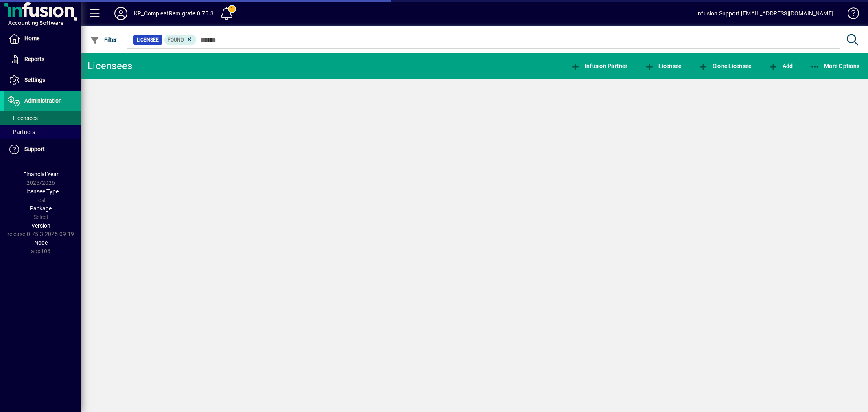  Describe the element at coordinates (34, 59) in the screenshot. I see `span: Reports` at that location.